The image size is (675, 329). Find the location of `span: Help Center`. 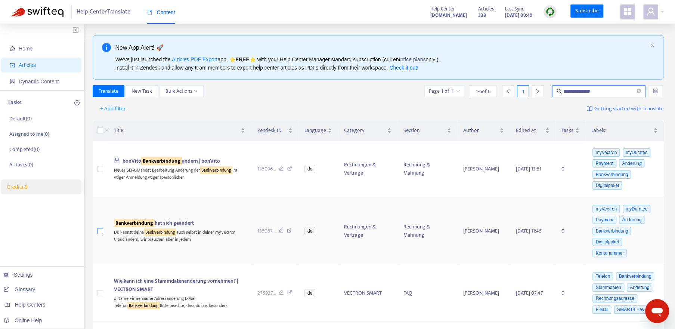

span: Help Center is located at coordinates (442, 9).